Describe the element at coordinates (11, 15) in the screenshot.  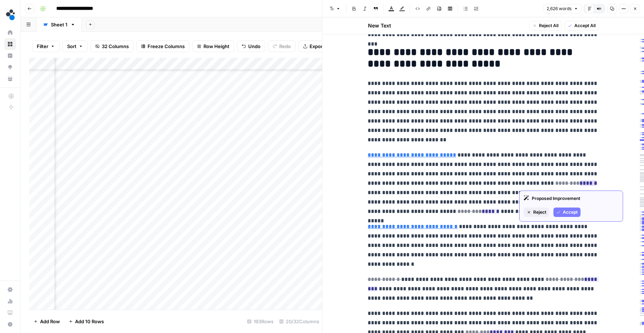
I see `img: spot.ai Logo` at that location.